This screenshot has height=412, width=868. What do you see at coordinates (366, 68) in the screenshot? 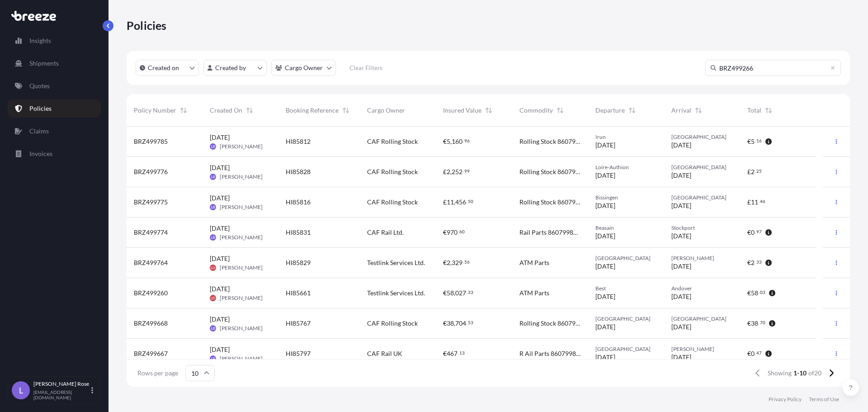
I see `button: Clear Filters` at bounding box center [366, 68].